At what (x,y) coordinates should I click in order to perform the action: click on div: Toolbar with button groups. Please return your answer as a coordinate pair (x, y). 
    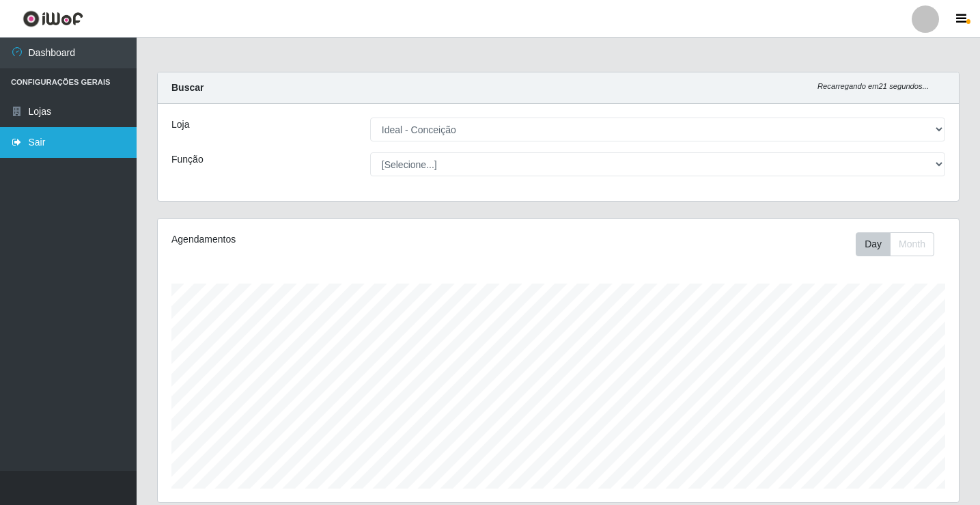
    Looking at the image, I should click on (900, 244).